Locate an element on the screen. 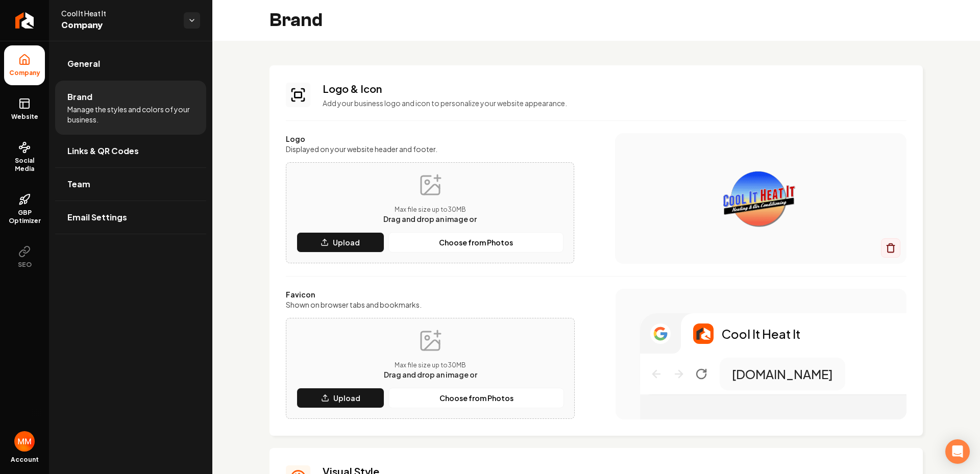  p: Add your business logo and icon to personalize your website appearance. is located at coordinates (614, 103).